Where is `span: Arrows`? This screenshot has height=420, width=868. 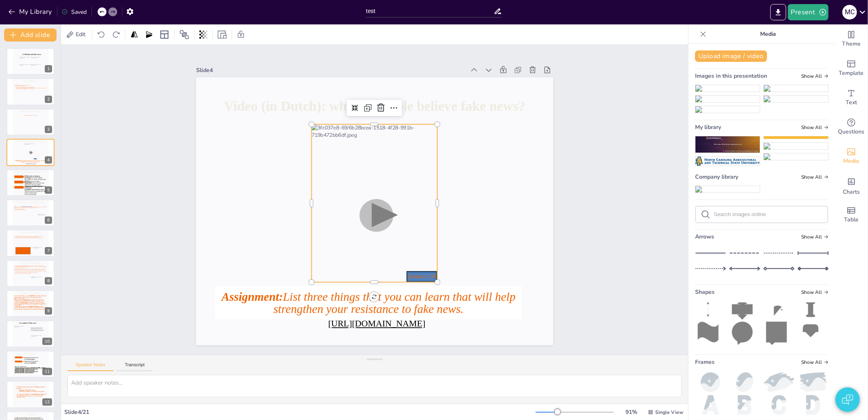
span: Arrows is located at coordinates (704, 237).